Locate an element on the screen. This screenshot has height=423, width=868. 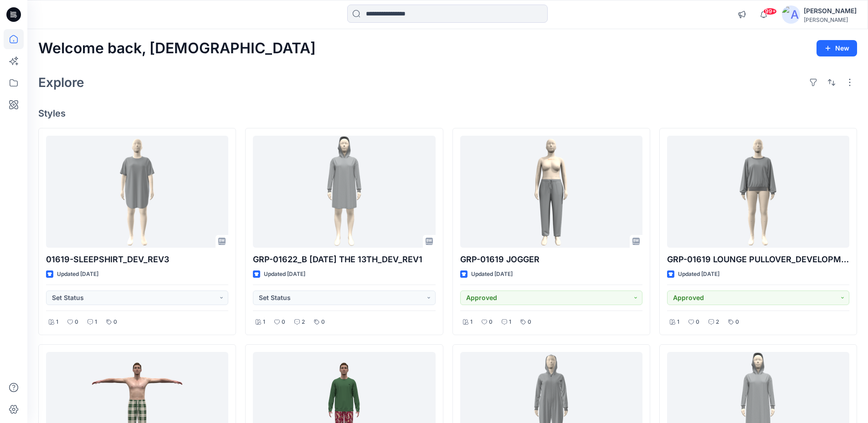
a: GRP-01622_B FRIDAY THE 13TH_DEV_REV1 is located at coordinates (344, 192).